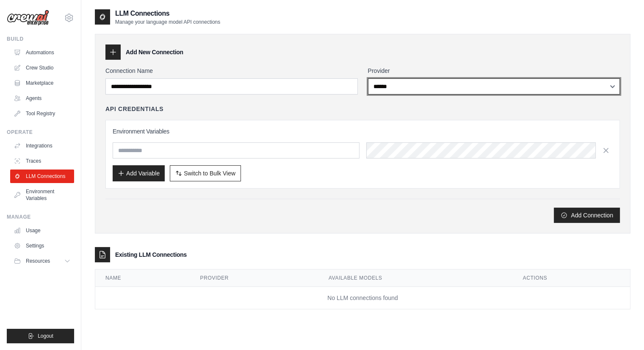 This screenshot has height=350, width=644. What do you see at coordinates (494, 71) in the screenshot?
I see `label: Provider` at bounding box center [494, 71].